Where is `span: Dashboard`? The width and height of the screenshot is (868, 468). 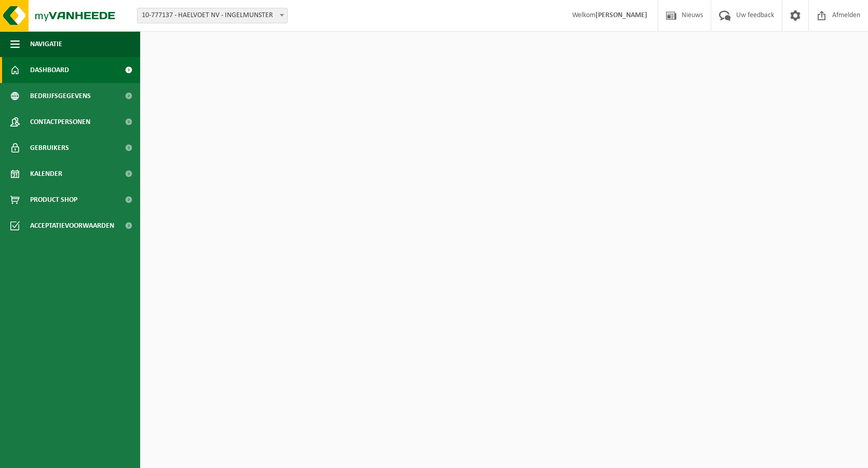
span: Dashboard is located at coordinates (49, 70).